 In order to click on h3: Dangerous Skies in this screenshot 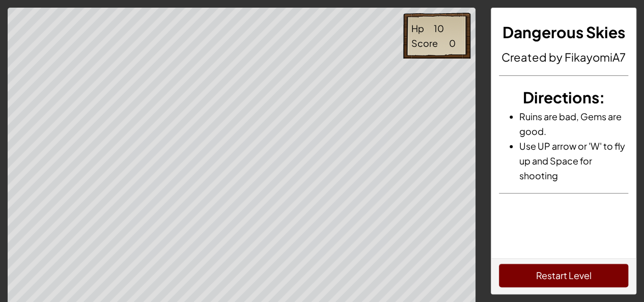, I will do `click(563, 33)`.